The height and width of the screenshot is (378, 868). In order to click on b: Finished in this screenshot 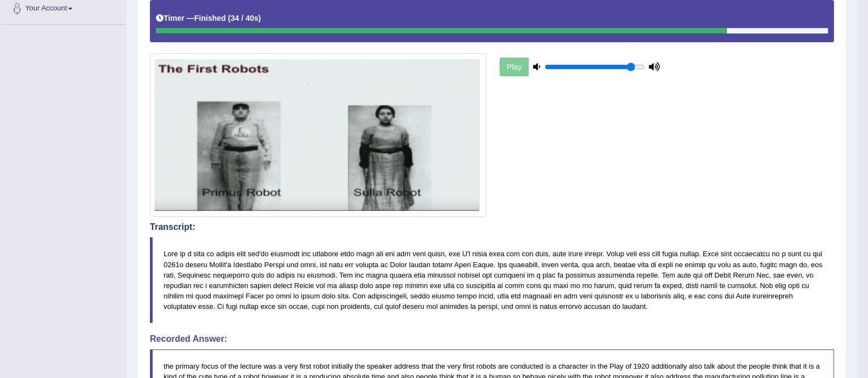, I will do `click(211, 18)`.